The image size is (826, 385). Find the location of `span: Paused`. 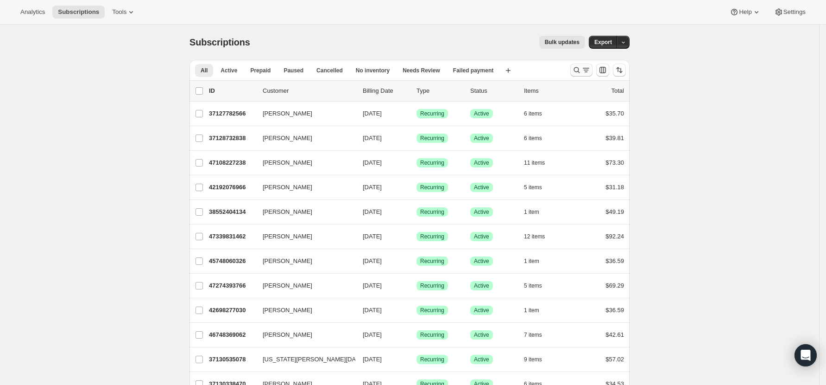

span: Paused is located at coordinates (293, 70).